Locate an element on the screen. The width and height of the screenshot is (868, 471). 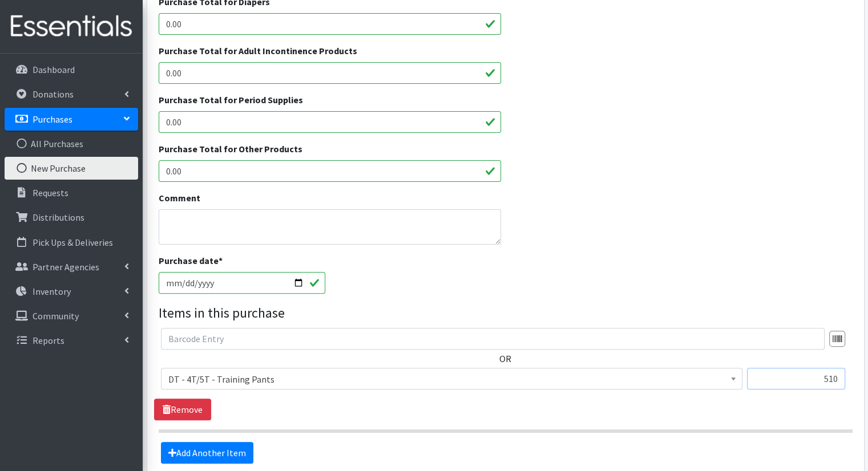
p: Distributions is located at coordinates (58, 217).